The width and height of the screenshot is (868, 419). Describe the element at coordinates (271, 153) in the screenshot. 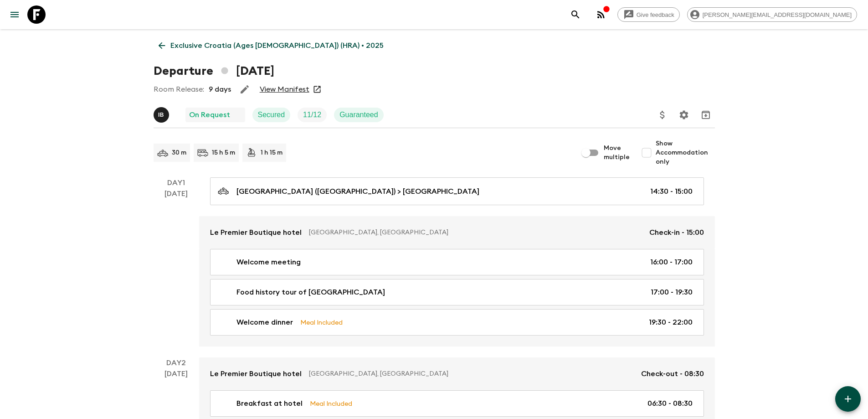

I see `p: 1 h 15 m` at that location.